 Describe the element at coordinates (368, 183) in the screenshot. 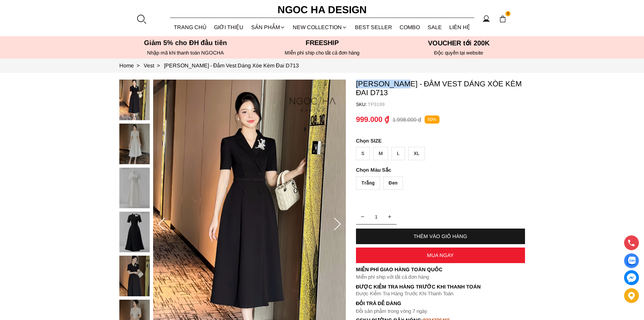

I see `div: Trắng` at that location.